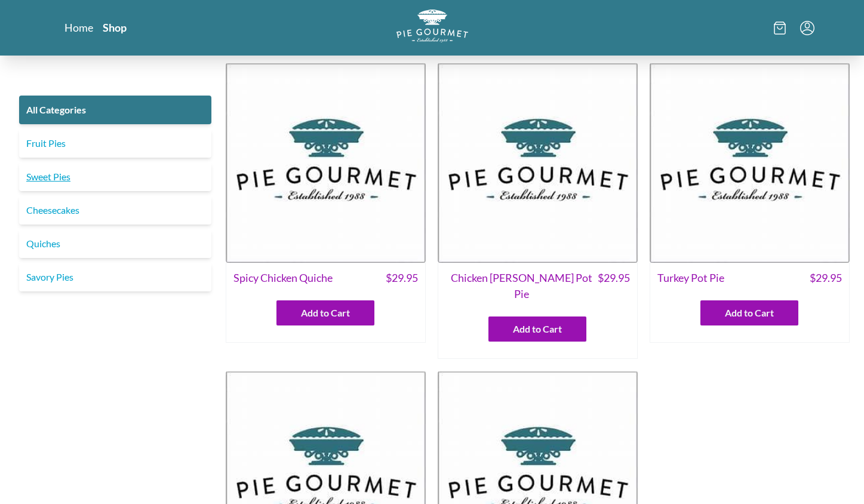 Image resolution: width=864 pixels, height=504 pixels. Describe the element at coordinates (808, 28) in the screenshot. I see `button: Menu` at that location.